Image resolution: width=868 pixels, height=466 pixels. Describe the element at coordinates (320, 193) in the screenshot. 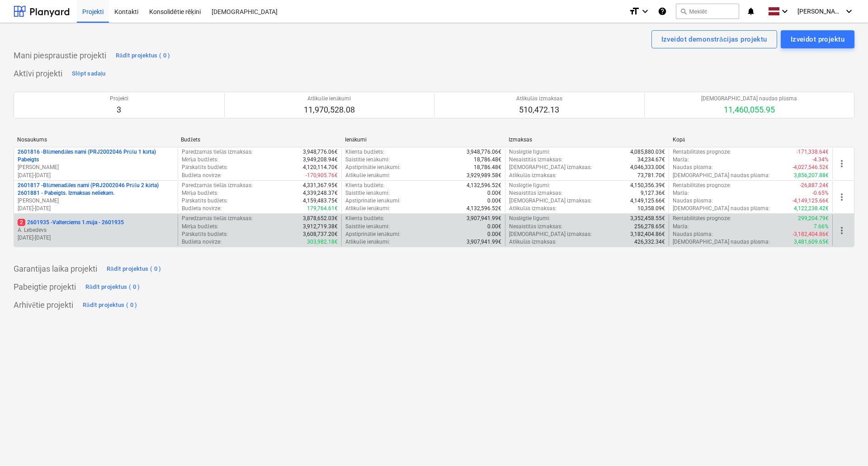

I see `p: 4,339,248.37€` at that location.